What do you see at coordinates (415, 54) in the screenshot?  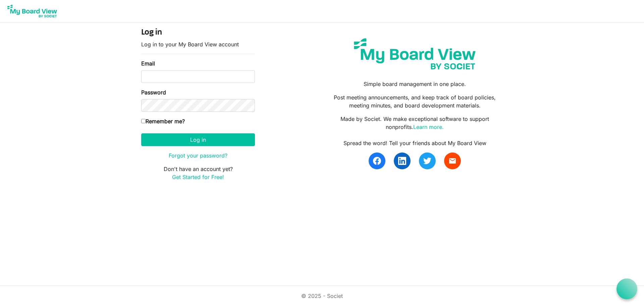 I see `img: my-board-view-societ.svg` at bounding box center [415, 54].